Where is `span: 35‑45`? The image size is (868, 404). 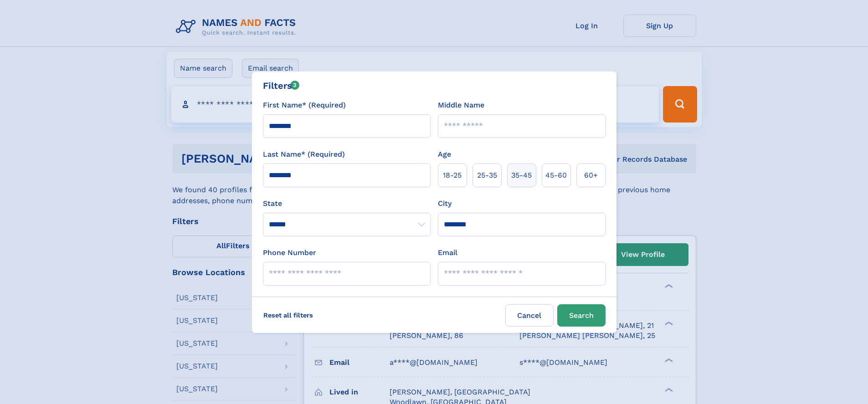 span: 35‑45 is located at coordinates (521, 176).